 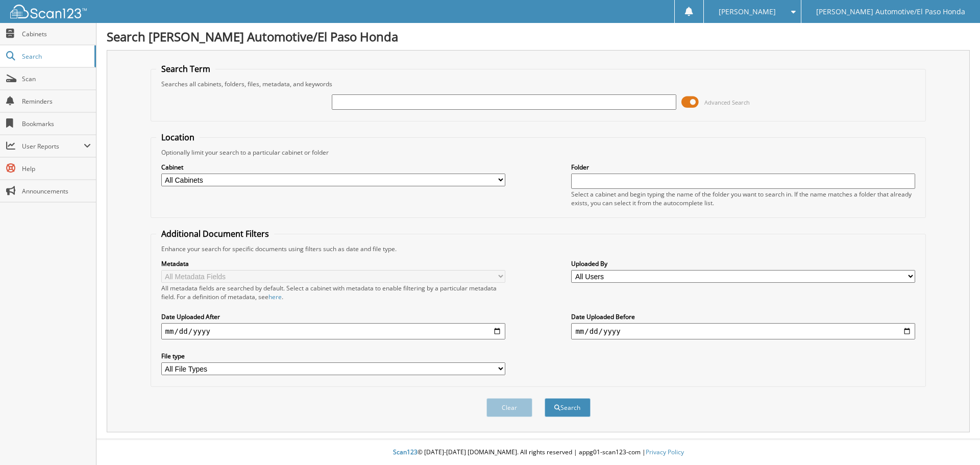 I want to click on button: Clear, so click(x=510, y=407).